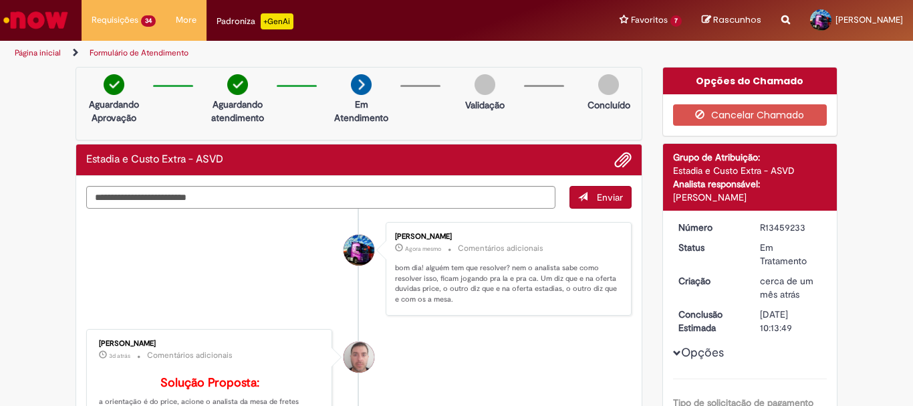 This screenshot has height=406, width=913. Describe the element at coordinates (750, 115) in the screenshot. I see `button: Cancelar Chamado` at that location.